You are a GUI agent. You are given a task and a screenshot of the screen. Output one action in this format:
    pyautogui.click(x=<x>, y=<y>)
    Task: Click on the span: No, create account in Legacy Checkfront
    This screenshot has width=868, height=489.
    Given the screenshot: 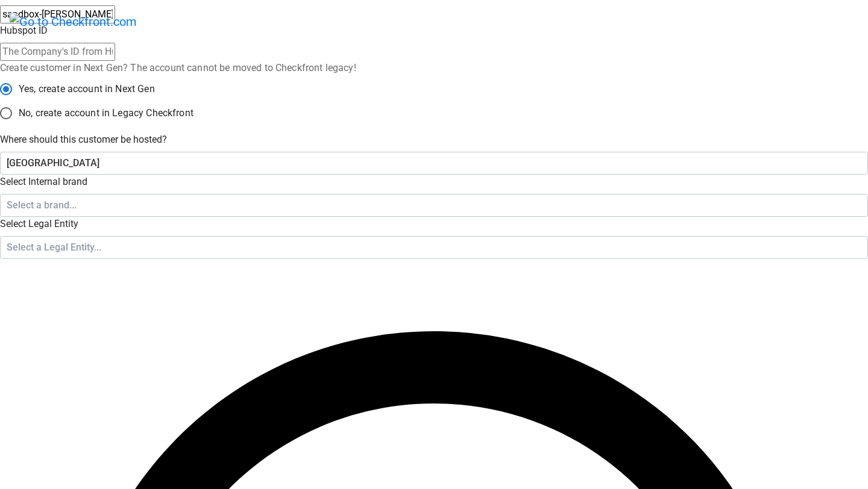 What is the action you would take?
    pyautogui.click(x=106, y=113)
    